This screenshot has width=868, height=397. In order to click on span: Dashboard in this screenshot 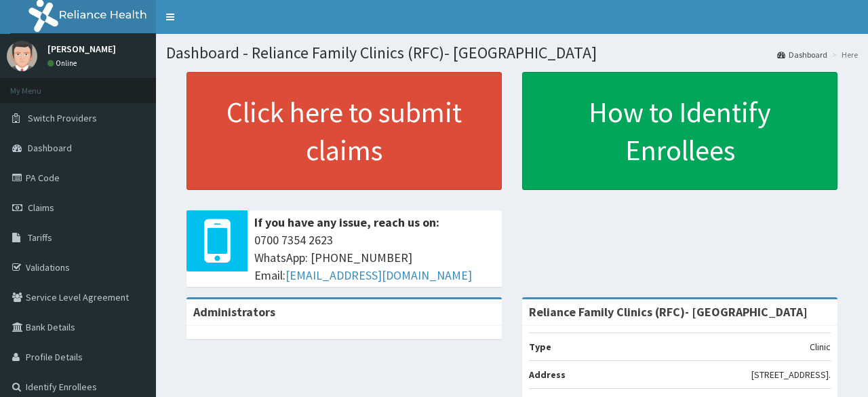, I will do `click(50, 148)`.